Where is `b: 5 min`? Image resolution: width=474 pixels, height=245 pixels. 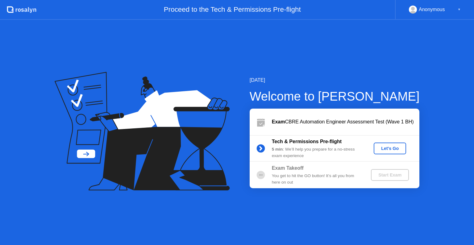
b: 5 min is located at coordinates (278, 149).